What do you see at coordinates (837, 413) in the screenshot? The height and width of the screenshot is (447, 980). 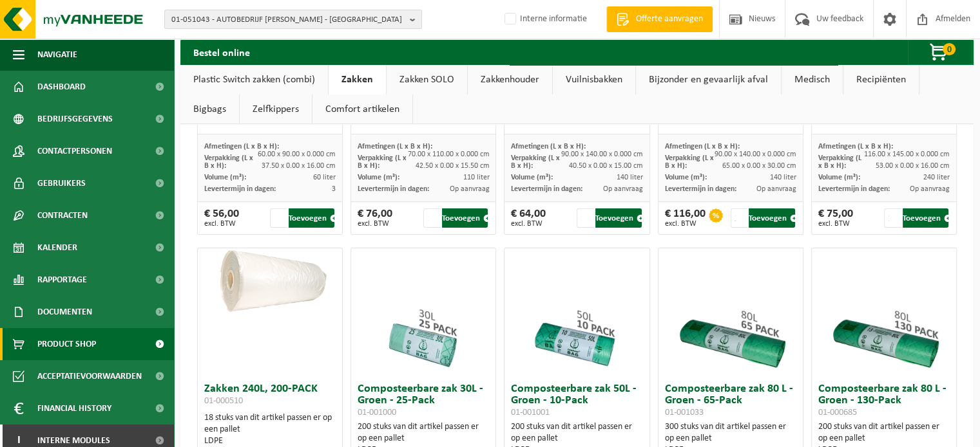 I see `span: 01-000685` at bounding box center [837, 413].